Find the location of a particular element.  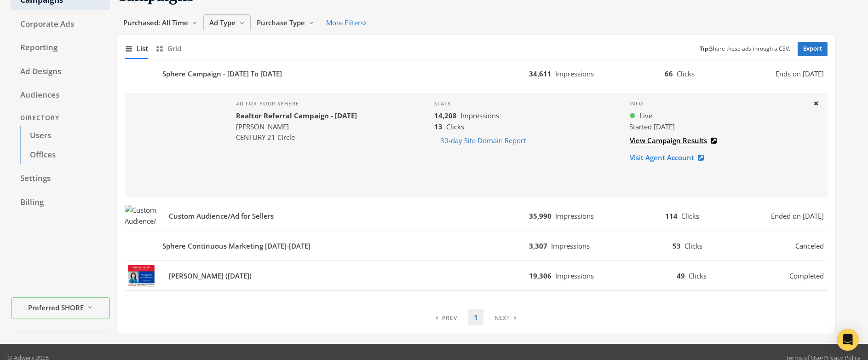

b: 49 is located at coordinates (681, 276).